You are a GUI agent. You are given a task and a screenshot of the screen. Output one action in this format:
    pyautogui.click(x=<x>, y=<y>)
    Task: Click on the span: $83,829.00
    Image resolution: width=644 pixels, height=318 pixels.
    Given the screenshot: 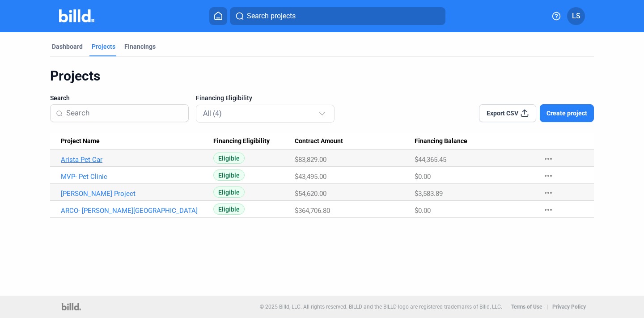 What is the action you would take?
    pyautogui.click(x=310, y=160)
    